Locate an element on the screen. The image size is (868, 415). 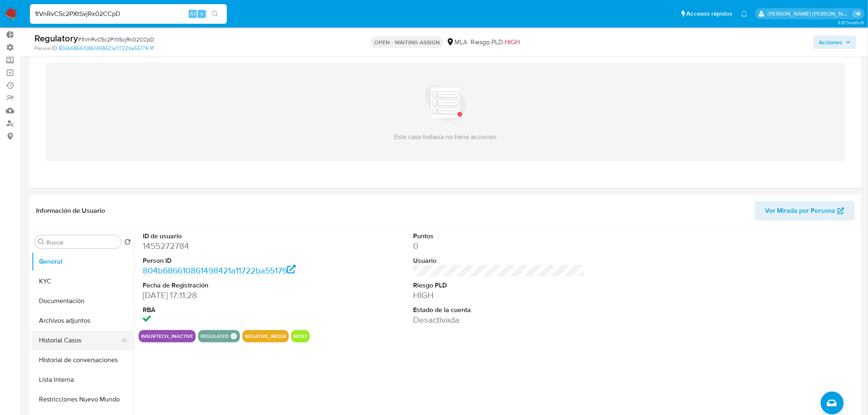
p: Este caso todavía no tiene acciones is located at coordinates (446, 137).